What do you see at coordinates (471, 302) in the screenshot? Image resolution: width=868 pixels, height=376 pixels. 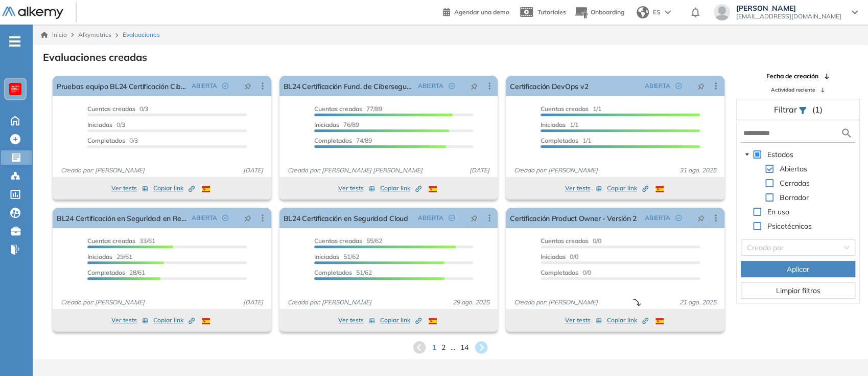 I see `span: 29 ago. 2025` at bounding box center [471, 302].